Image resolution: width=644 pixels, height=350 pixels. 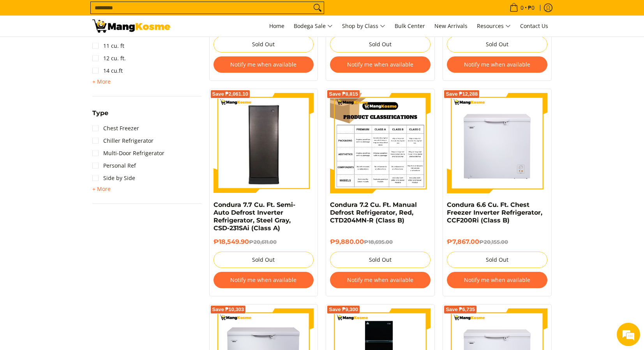 What do you see at coordinates (461, 94) in the screenshot?
I see `span: Save ₱12,288` at bounding box center [461, 94].